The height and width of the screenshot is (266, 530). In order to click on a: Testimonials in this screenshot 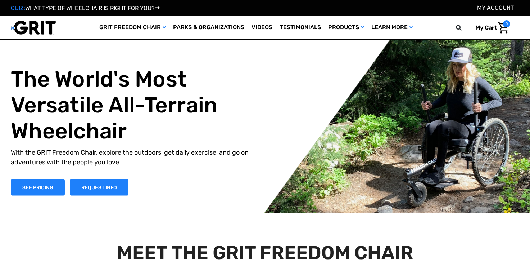, I will do `click(300, 27)`.